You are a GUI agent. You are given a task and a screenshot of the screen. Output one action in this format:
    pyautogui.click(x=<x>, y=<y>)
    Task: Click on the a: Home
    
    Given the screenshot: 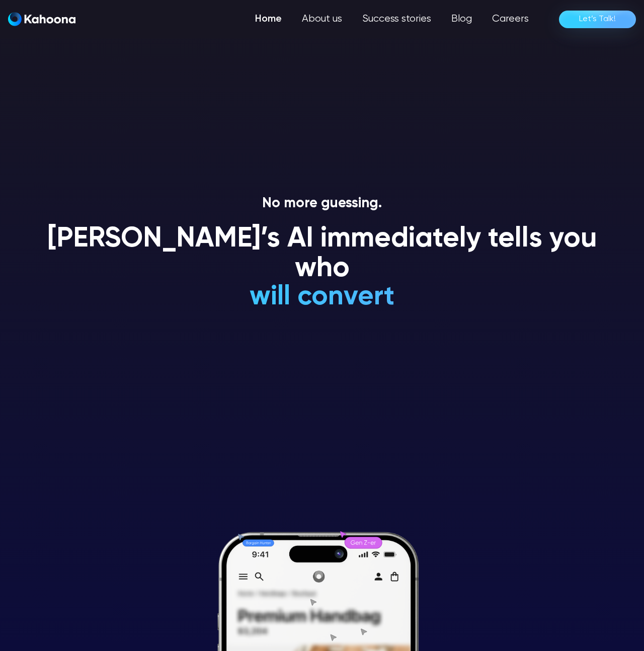 What is the action you would take?
    pyautogui.click(x=268, y=19)
    